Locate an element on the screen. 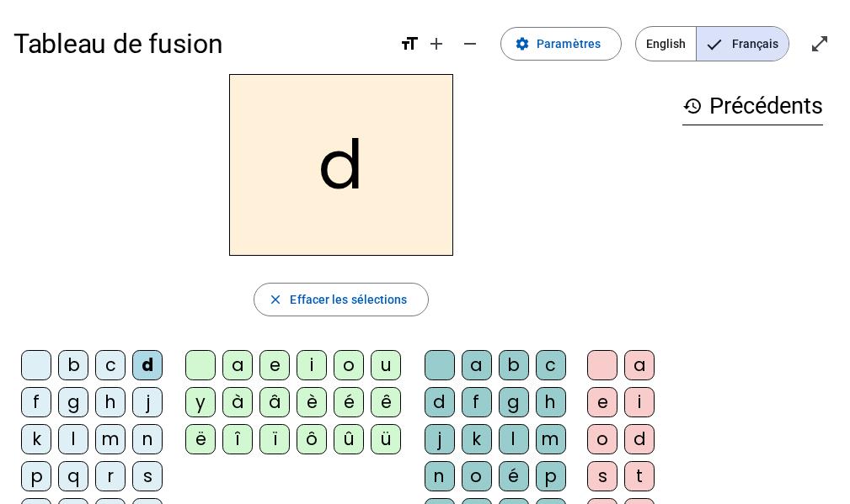 The image size is (850, 504). h3: Précédents is located at coordinates (752, 106).